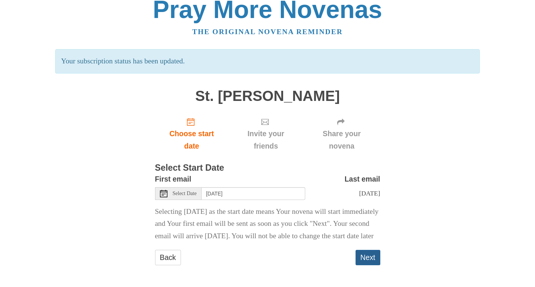 Image resolution: width=535 pixels, height=287 pixels. I want to click on label: First email, so click(173, 179).